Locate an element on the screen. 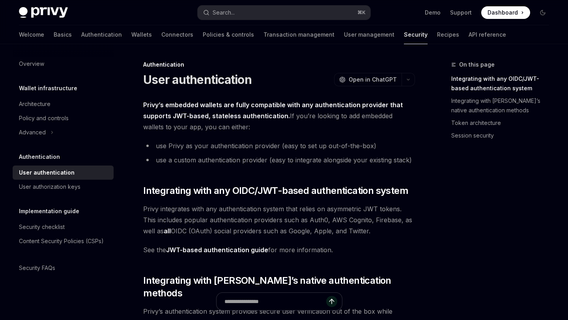 The width and height of the screenshot is (568, 320). a: Welcome is located at coordinates (32, 35).